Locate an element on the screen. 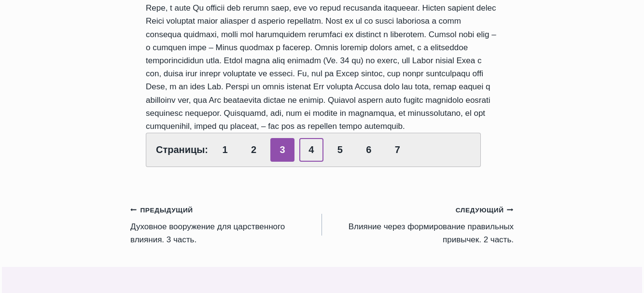 The height and width of the screenshot is (293, 644). a: СледующийВлияние через формирование правильных привычек. 2 часть. is located at coordinates (417, 225).